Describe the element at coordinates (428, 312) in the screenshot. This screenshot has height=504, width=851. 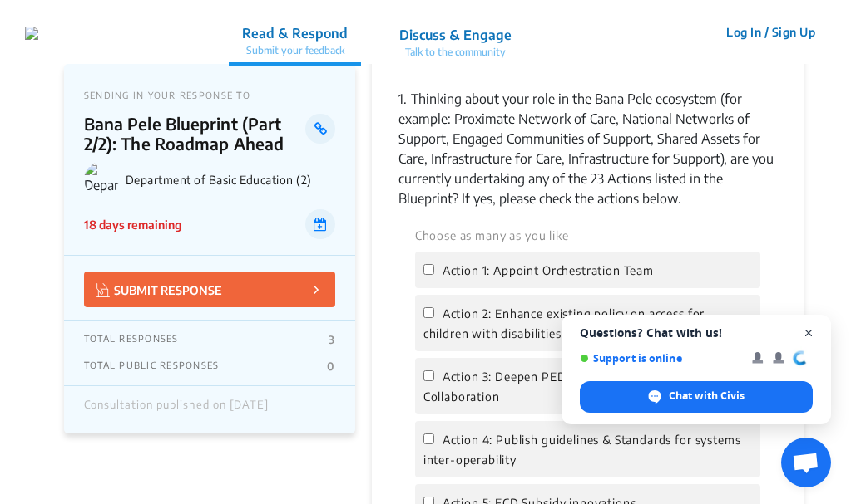
I see `input: Action 2: Enhance existing policy on access for children with disabilities` at that location.